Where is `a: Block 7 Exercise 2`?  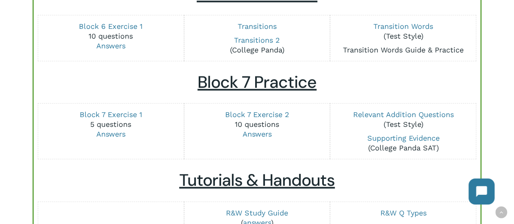
a: Block 7 Exercise 2 is located at coordinates (257, 114).